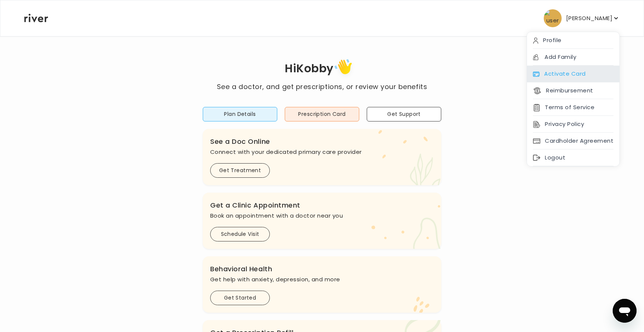  What do you see at coordinates (322, 141) in the screenshot?
I see `h3: See a Doc Online` at bounding box center [322, 141].